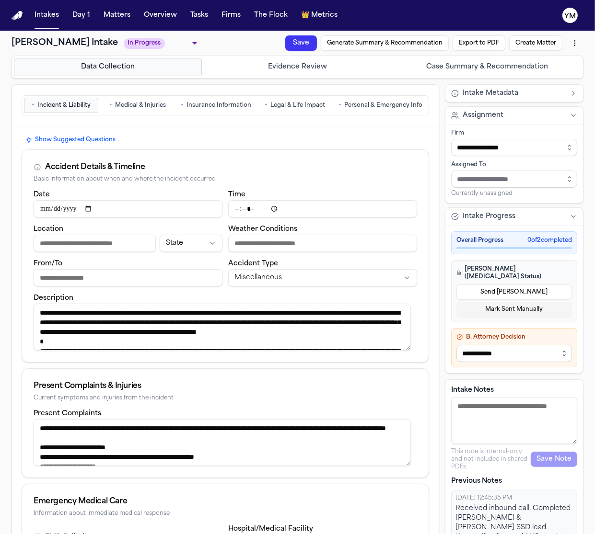 The height and width of the screenshot is (534, 595). I want to click on span: In Progress, so click(144, 44).